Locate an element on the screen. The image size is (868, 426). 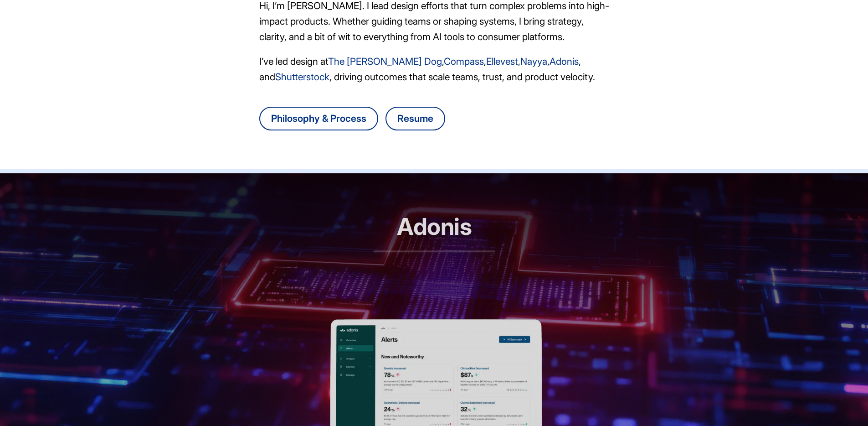
a: Compass is located at coordinates (463, 61).